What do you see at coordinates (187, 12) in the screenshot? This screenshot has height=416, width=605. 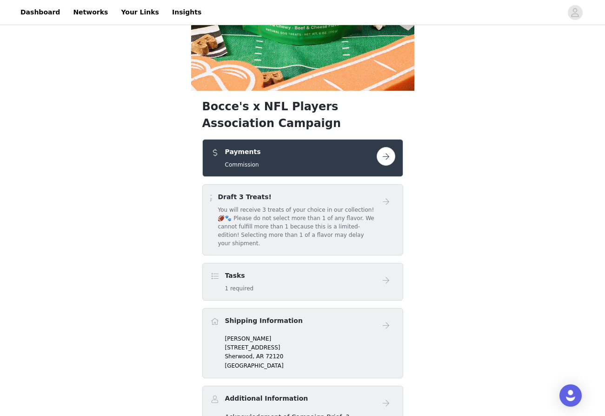 I see `a: Insights` at bounding box center [187, 12].